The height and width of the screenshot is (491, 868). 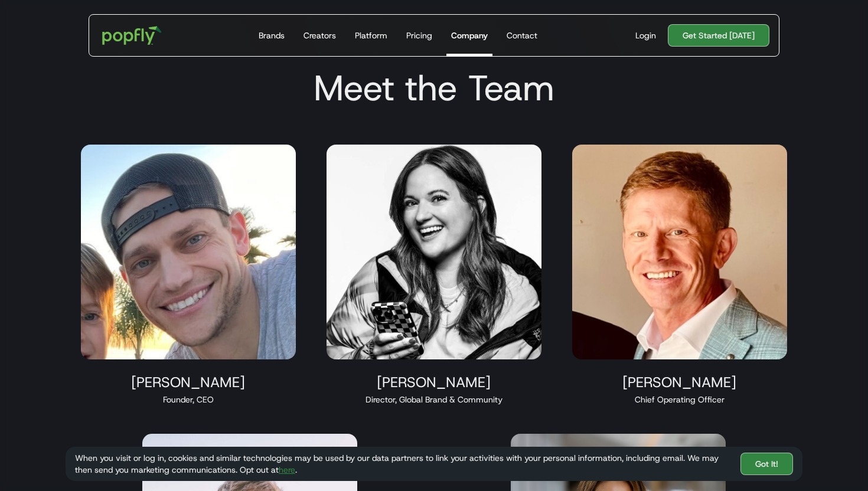 I want to click on div: Company, so click(x=470, y=36).